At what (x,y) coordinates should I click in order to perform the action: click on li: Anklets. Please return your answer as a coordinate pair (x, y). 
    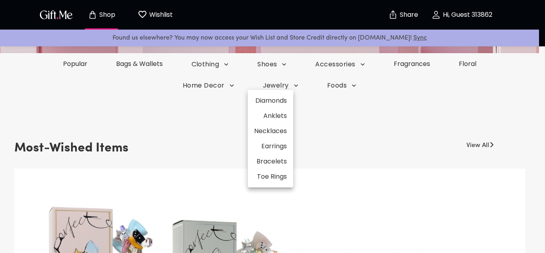
    Looking at the image, I should click on (271, 116).